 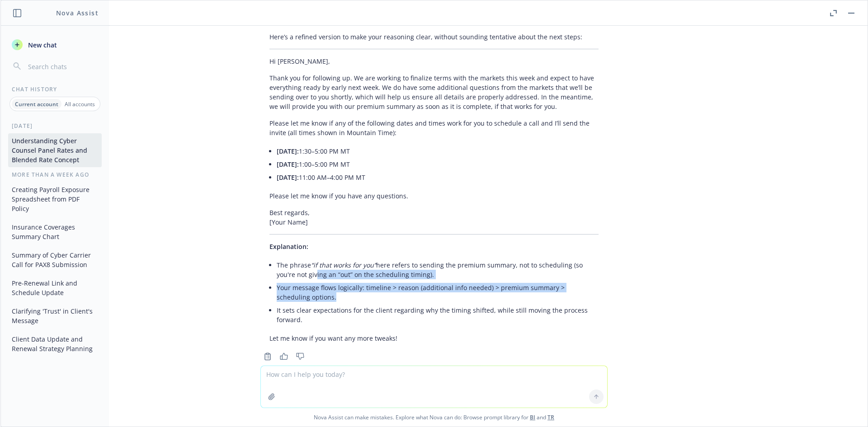 What do you see at coordinates (434, 417) in the screenshot?
I see `span: Nova Assist can make mistakes. Explore what Nova can do: Browse prompt library for and` at bounding box center [434, 417].